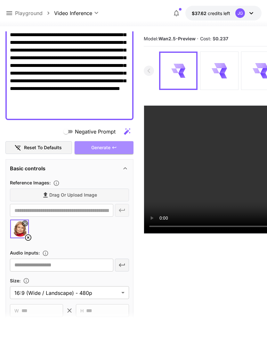 The image size is (267, 348). Describe the element at coordinates (67, 293) in the screenshot. I see `span: 16:9 (Wide / Landscape) - 480p` at that location.